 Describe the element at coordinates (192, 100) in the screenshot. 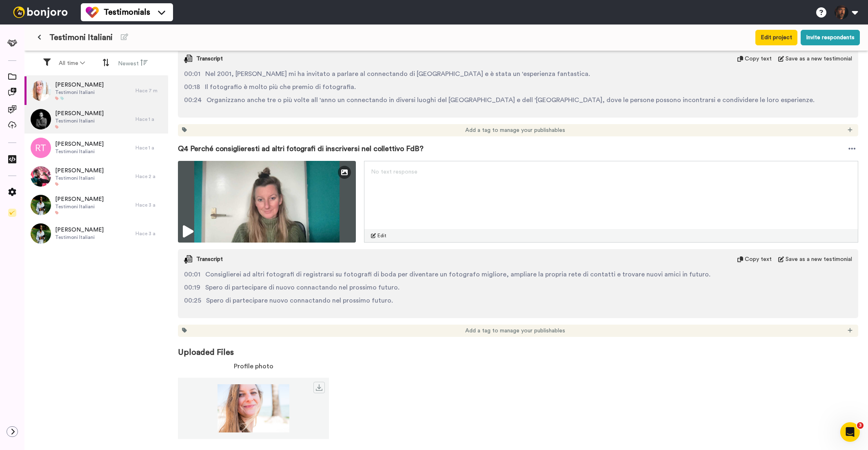

I see `span: 00:24` at that location.